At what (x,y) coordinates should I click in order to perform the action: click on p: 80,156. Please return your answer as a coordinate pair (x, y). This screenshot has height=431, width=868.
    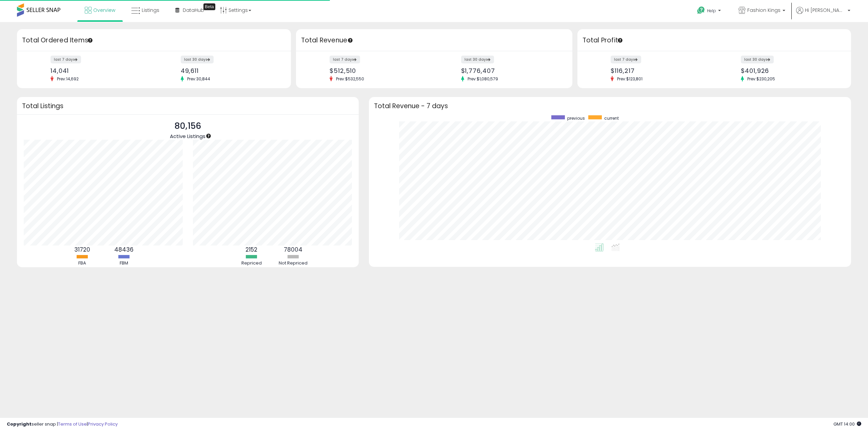
    Looking at the image, I should click on (187, 126).